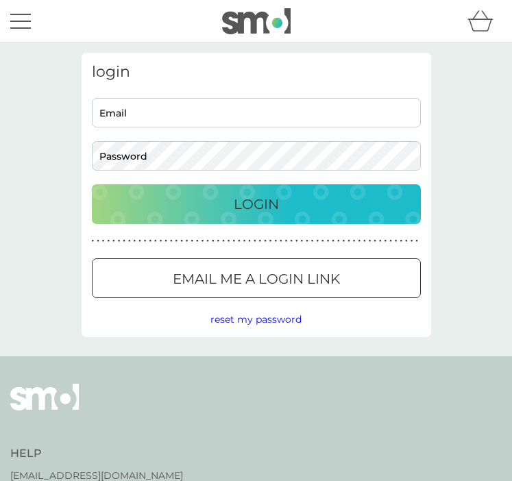 This screenshot has width=512, height=481. Describe the element at coordinates (97, 454) in the screenshot. I see `h4: Help` at that location.